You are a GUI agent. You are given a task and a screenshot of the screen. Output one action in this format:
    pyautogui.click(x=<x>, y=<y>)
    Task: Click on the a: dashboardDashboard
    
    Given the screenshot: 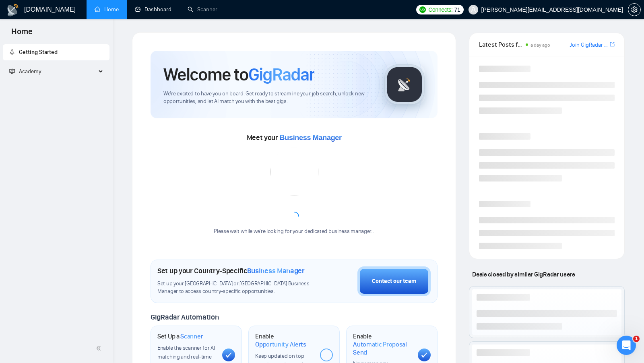 What is the action you would take?
    pyautogui.click(x=153, y=9)
    